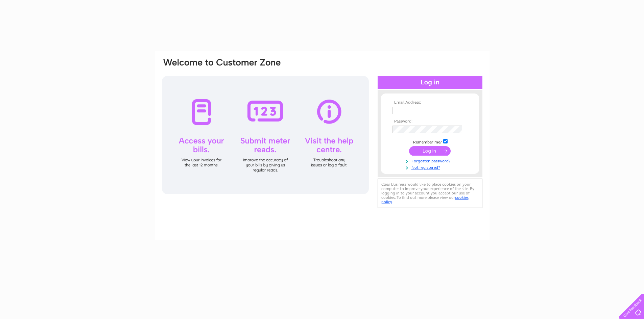 The width and height of the screenshot is (644, 319). I want to click on a: Not registered?, so click(431, 167).